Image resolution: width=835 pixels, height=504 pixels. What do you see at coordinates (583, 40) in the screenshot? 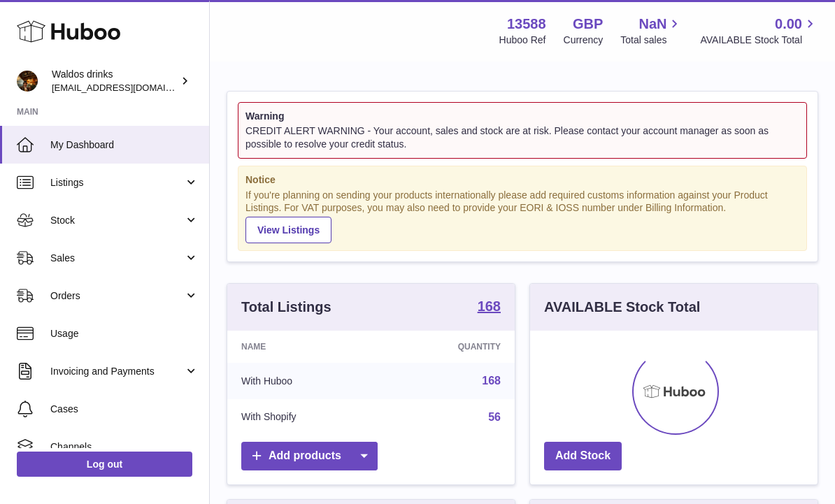
I see `div: Currency` at bounding box center [583, 40].